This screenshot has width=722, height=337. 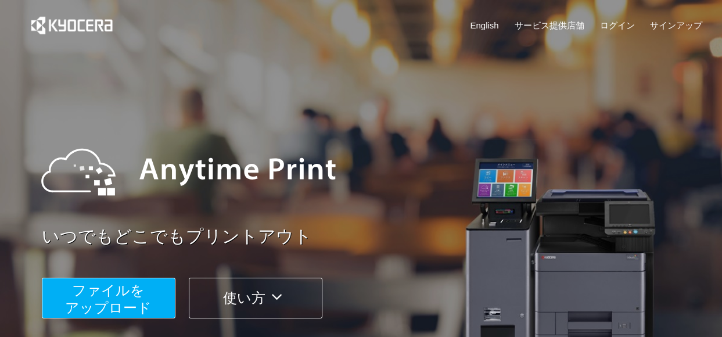 What do you see at coordinates (376, 236) in the screenshot?
I see `a: いつでもどこでもプリントアウト` at bounding box center [376, 236].